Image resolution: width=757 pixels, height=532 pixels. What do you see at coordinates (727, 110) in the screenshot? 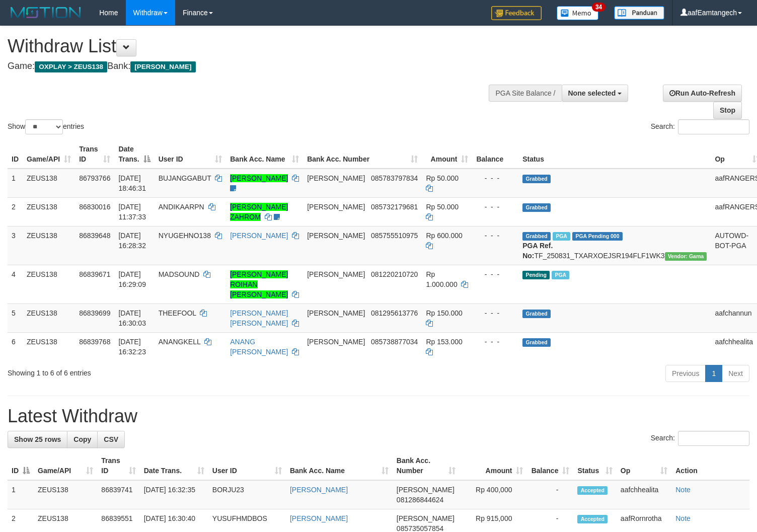
I see `a: Stop` at bounding box center [727, 110].